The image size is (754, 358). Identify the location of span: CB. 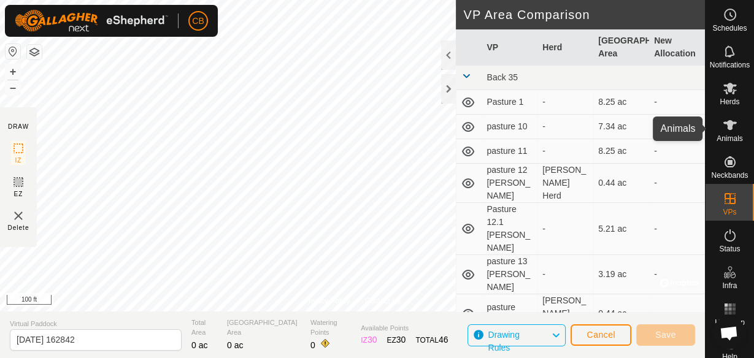
(198, 21).